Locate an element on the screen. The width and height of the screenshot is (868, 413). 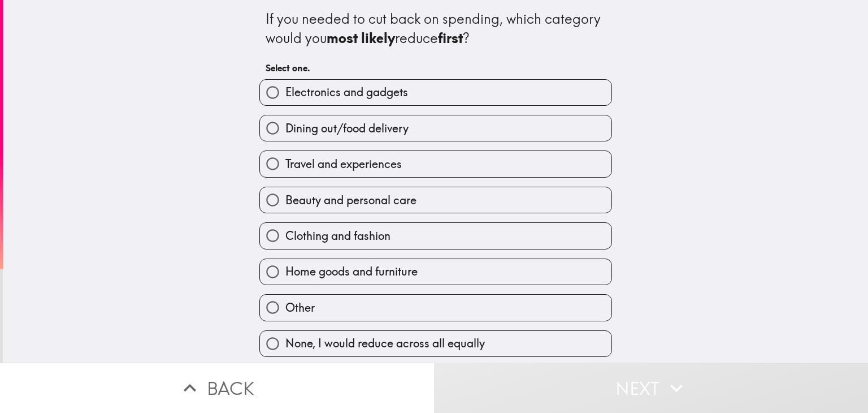
h6: Select one. is located at coordinates (435, 68).